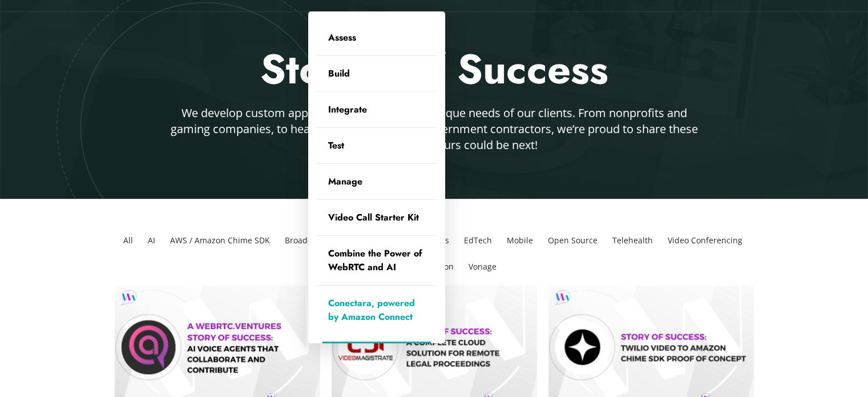 This screenshot has width=868, height=397. What do you see at coordinates (434, 129) in the screenshot?
I see `p: We develop custom applications that meet the unique needs of our clients. From nonprofits and gam...` at bounding box center [434, 129].